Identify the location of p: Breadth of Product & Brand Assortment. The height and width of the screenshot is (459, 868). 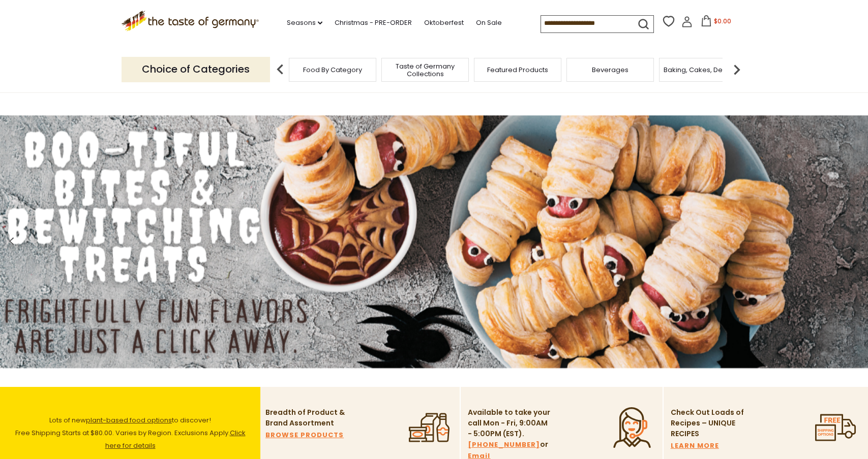
(307, 418).